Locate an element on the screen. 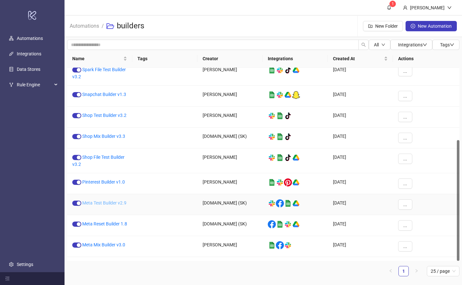 This screenshot has width=462, height=285. button: Alldown is located at coordinates (379, 45).